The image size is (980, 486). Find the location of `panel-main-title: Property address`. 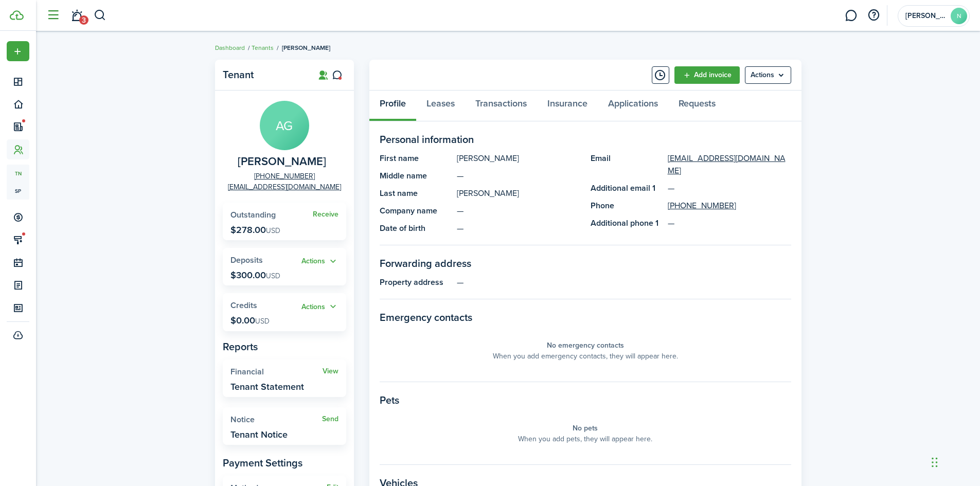

panel-main-title: Property address is located at coordinates (416, 282).